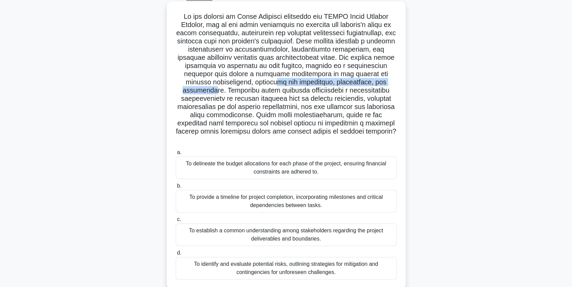  Describe the element at coordinates (286, 201) in the screenshot. I see `div: To provide a timeline for project completion, incorporating milestones and critical dependencies ...` at that location.